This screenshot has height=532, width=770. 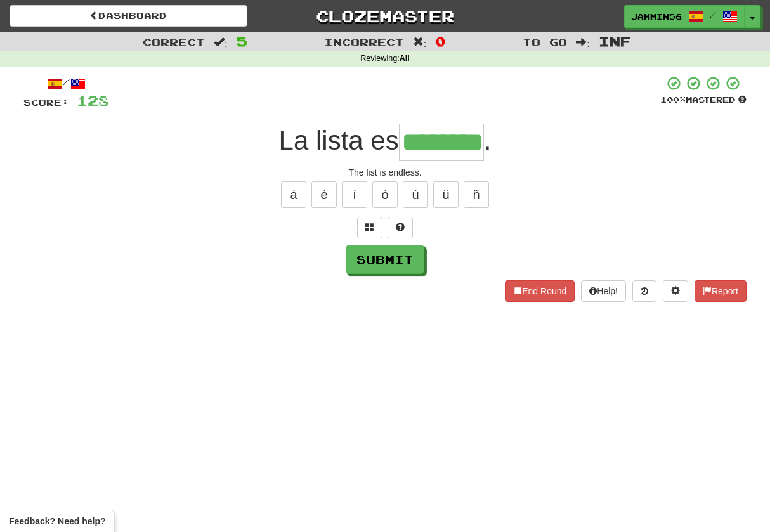 I want to click on span: Correct, so click(x=174, y=42).